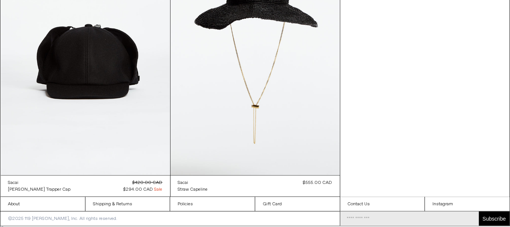 This screenshot has width=510, height=227. What do you see at coordinates (467, 204) in the screenshot?
I see `a: Instagram` at bounding box center [467, 204].